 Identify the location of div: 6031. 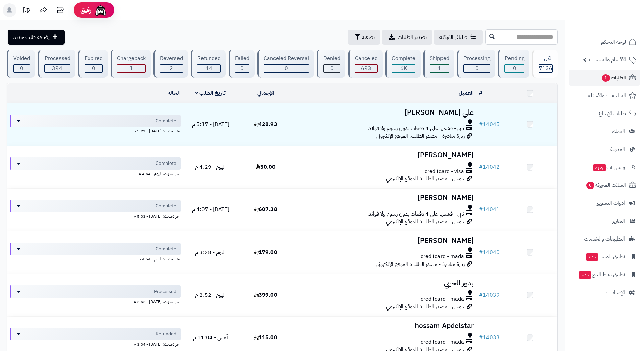
(404, 68).